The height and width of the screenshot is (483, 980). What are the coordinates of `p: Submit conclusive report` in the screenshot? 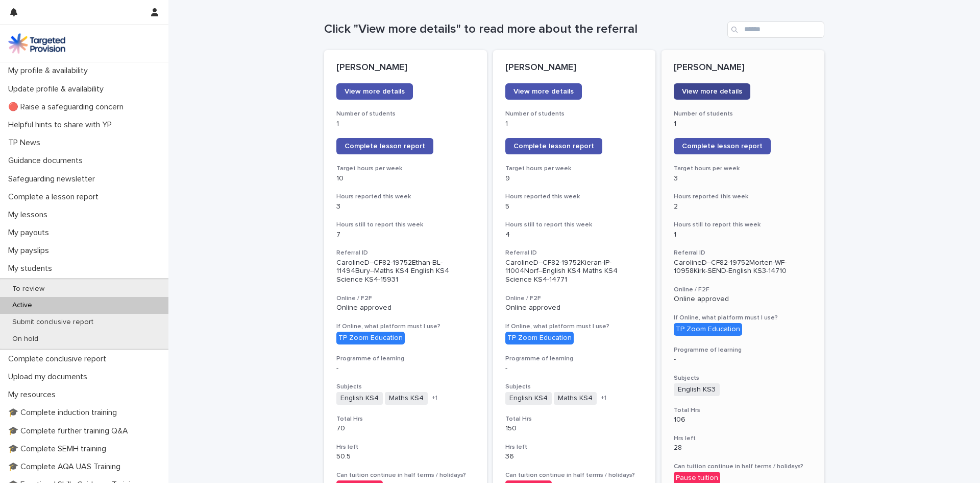 It's located at (53, 322).